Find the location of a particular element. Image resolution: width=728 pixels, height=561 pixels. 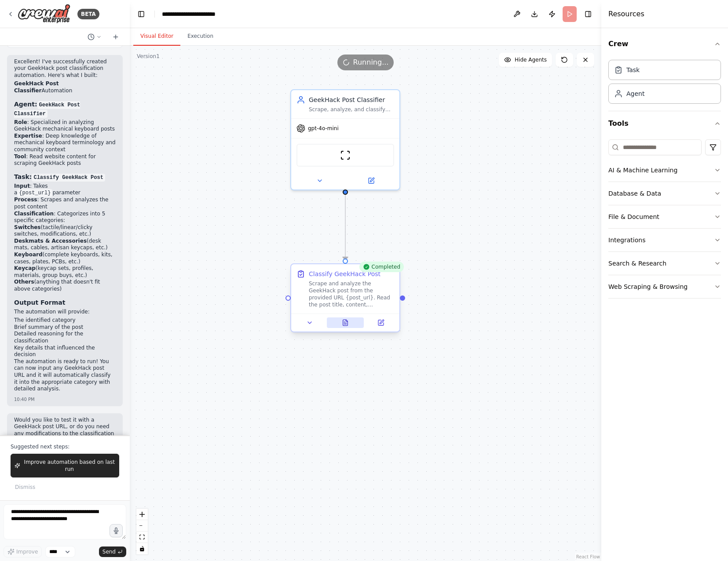

button: Execution is located at coordinates (200, 37).